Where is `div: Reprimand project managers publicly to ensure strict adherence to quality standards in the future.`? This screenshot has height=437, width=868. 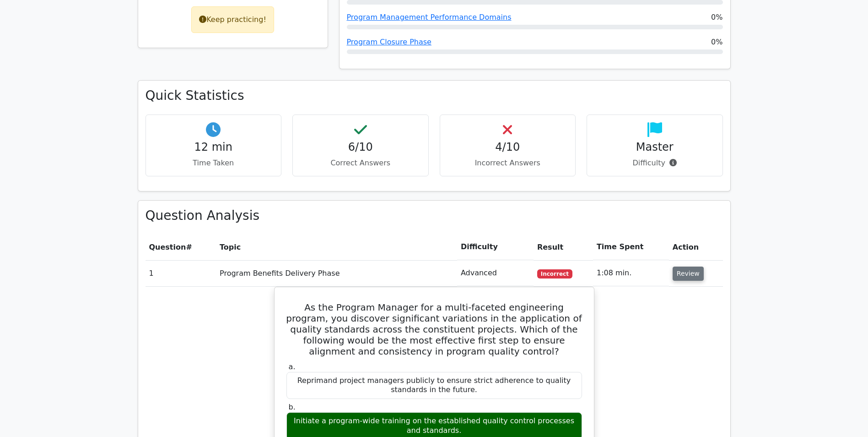 div: Reprimand project managers publicly to ensure strict adherence to quality standards in the future. is located at coordinates (434, 386).